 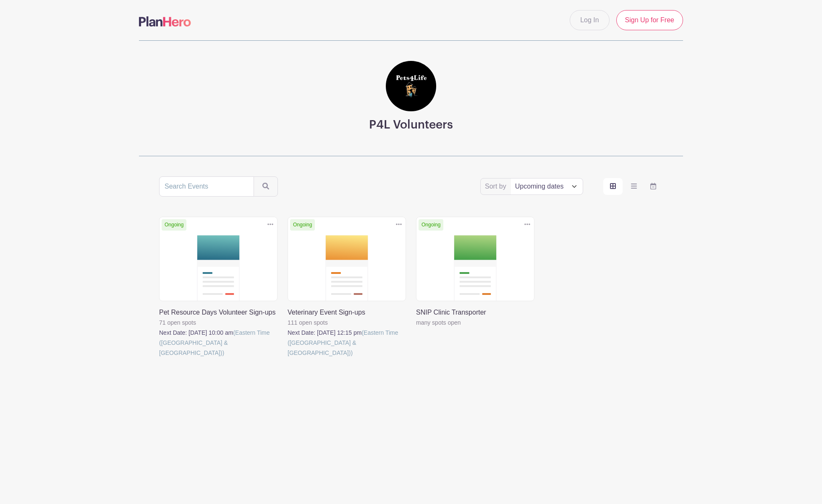 What do you see at coordinates (165, 22) in the screenshot?
I see `img: logo-507f7623f17ff9eddc593b1ce0a138ce2505c220e1c5a4e2b4648c50719b7d32.svg` at bounding box center [165, 22].